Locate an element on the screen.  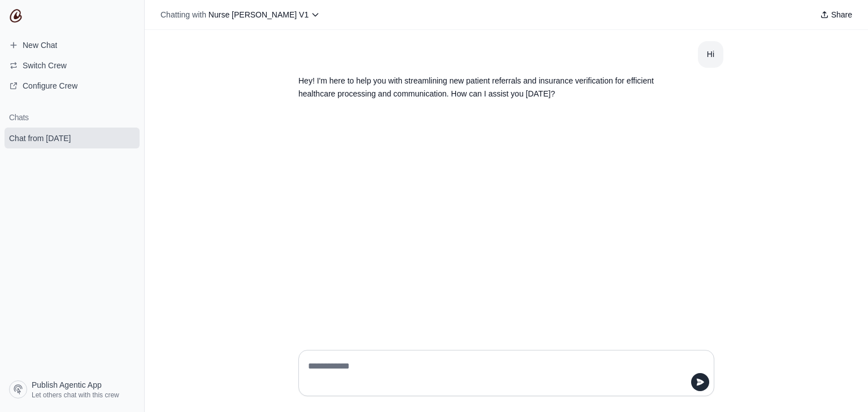
span: Share is located at coordinates (841, 15).